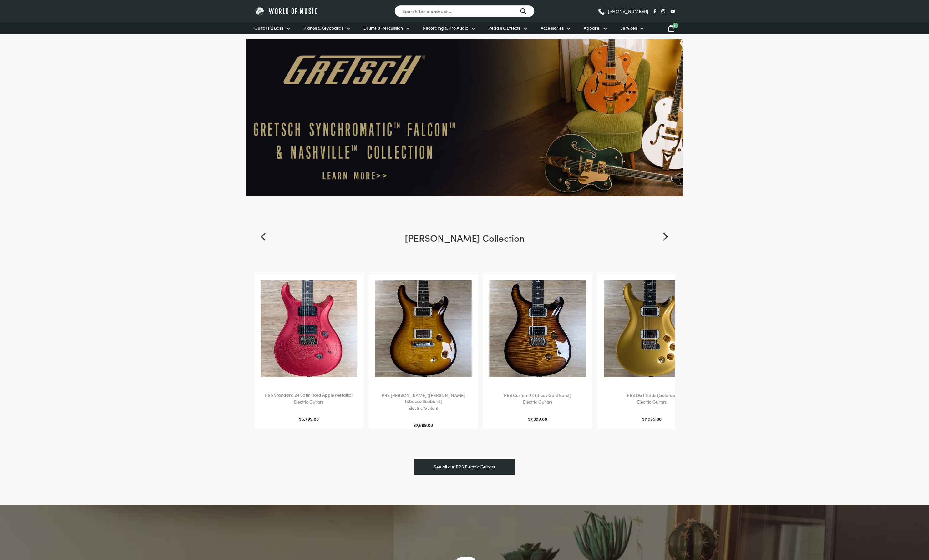 The height and width of the screenshot is (560, 929). What do you see at coordinates (652, 396) in the screenshot?
I see `h2: PRS DGT Birds (Goldtop)` at bounding box center [652, 396].